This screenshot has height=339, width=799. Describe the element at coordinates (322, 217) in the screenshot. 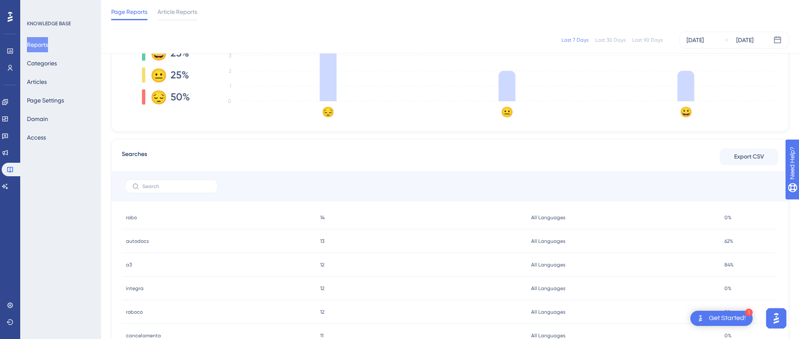

I see `span: 14` at that location.